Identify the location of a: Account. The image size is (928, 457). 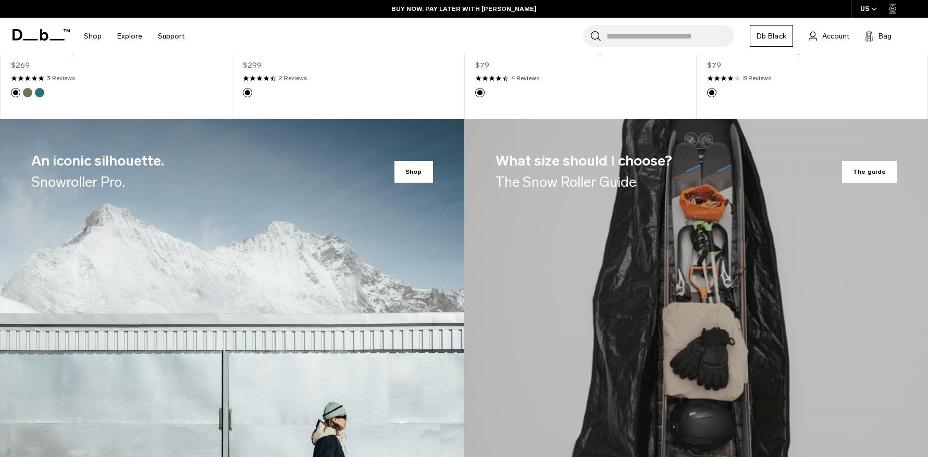
(829, 36).